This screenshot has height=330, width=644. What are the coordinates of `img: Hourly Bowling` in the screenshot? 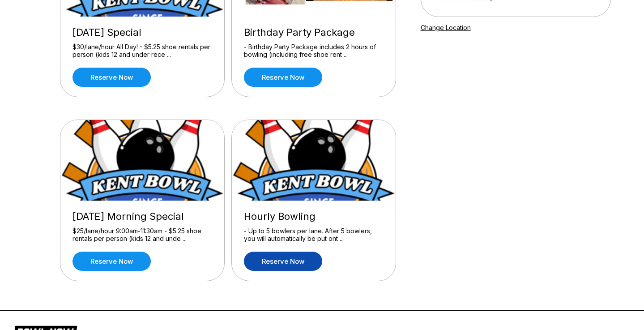 It's located at (314, 160).